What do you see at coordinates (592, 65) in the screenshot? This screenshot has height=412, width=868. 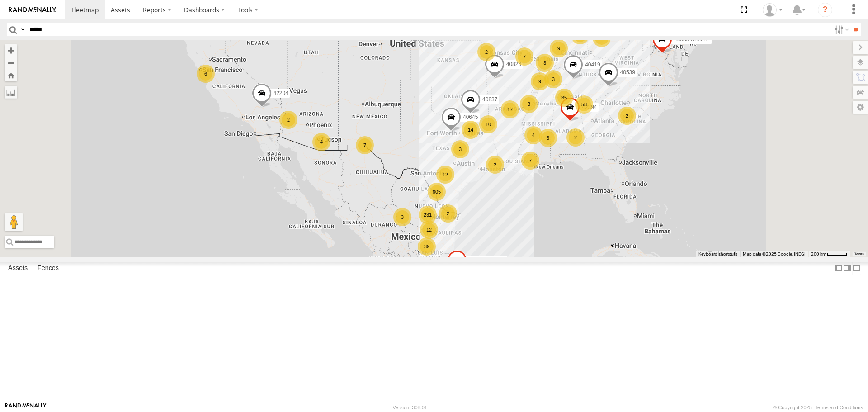 I see `span: 40419` at bounding box center [592, 65].